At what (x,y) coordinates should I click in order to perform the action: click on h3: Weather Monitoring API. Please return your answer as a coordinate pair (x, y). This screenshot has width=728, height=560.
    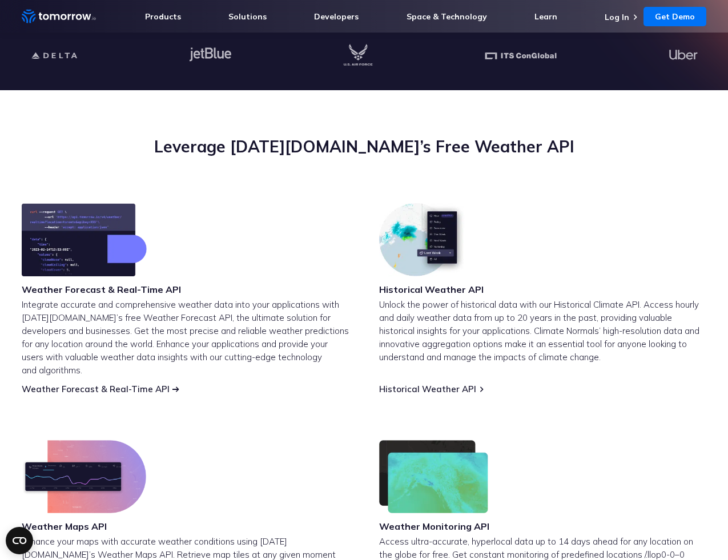
    Looking at the image, I should click on (434, 526).